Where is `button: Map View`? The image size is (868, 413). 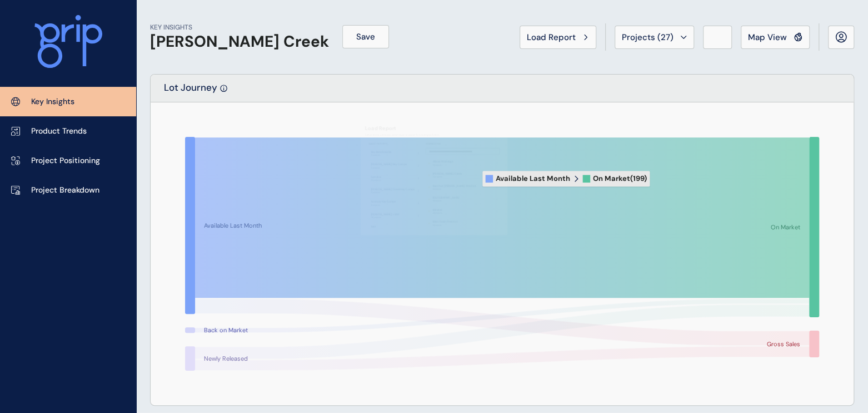 button: Map View is located at coordinates (775, 37).